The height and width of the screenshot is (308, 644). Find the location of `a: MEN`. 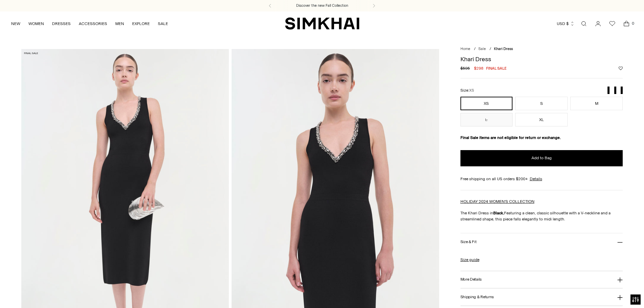

a: MEN is located at coordinates (119, 24).